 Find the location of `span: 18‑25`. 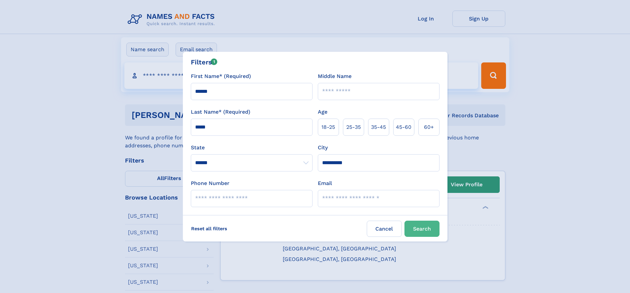

span: 18‑25 is located at coordinates (328, 127).